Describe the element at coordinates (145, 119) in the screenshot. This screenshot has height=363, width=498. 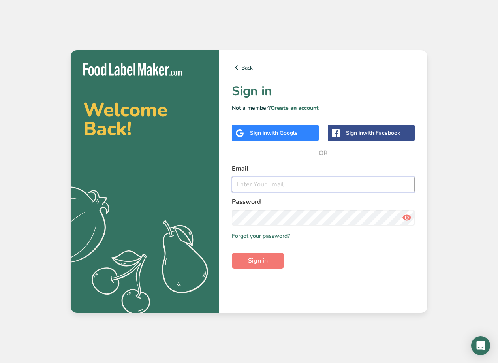
I see `h2: Welcome Back!` at that location.